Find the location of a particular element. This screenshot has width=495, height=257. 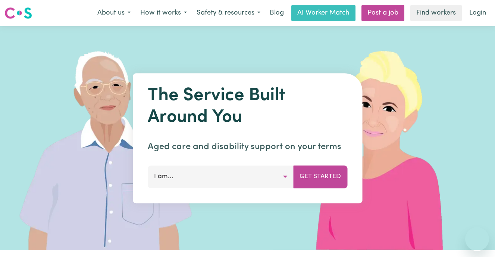

a: Post a job is located at coordinates (383, 13).